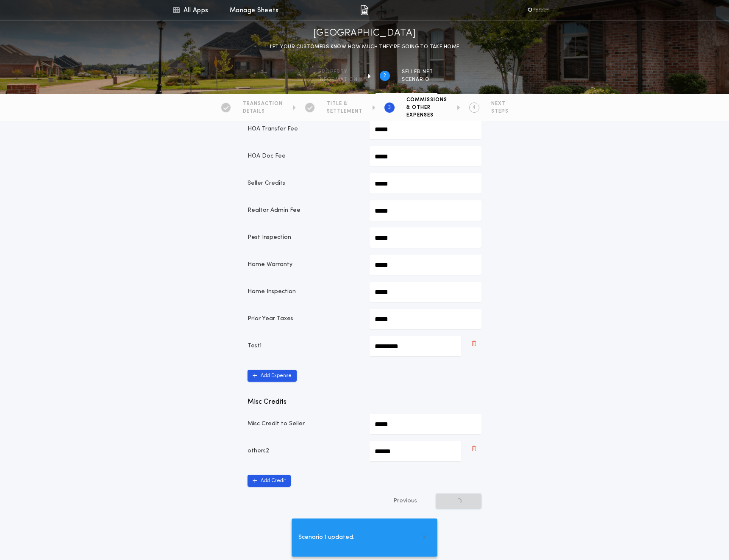 This screenshot has height=560, width=729. Describe the element at coordinates (269, 481) in the screenshot. I see `button: Add Credit` at that location.